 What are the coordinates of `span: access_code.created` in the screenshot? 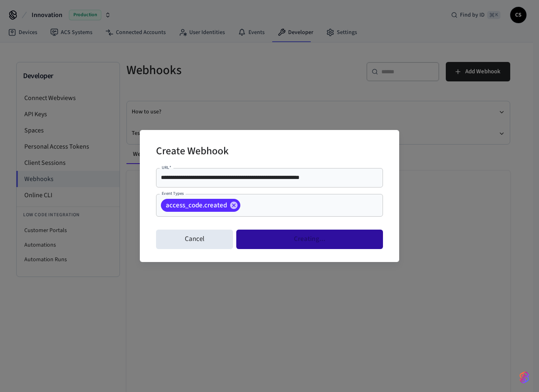 It's located at (196, 205).